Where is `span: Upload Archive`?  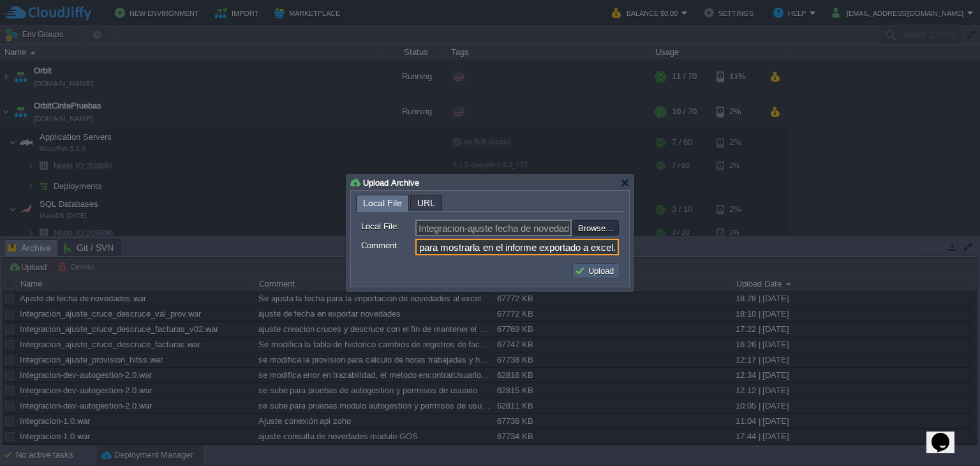 span: Upload Archive is located at coordinates (391, 183).